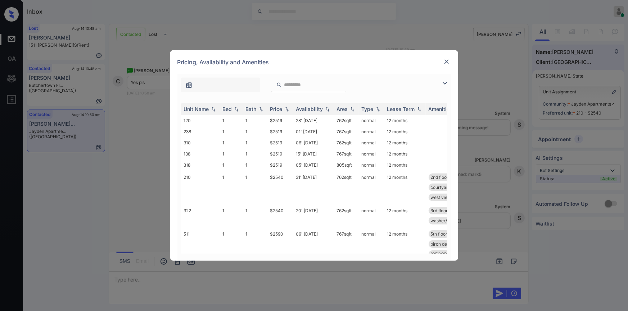 This screenshot has width=628, height=311. What do you see at coordinates (280, 244) in the screenshot?
I see `td: $2590` at bounding box center [280, 244].